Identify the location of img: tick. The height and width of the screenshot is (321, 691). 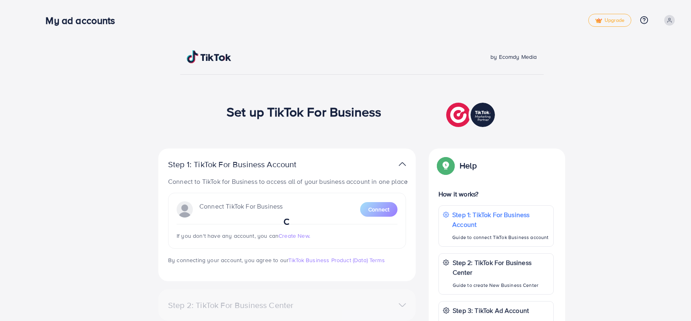
(598, 21).